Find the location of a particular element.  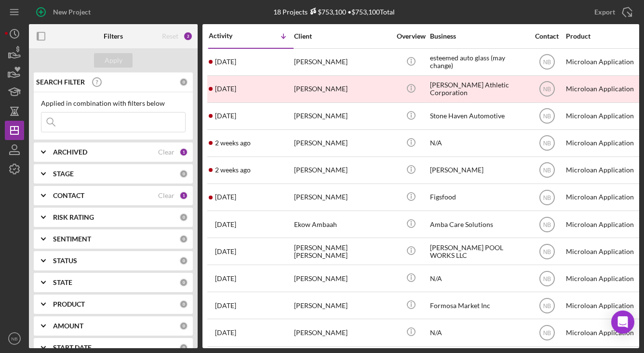

div: Business is located at coordinates (478, 36).